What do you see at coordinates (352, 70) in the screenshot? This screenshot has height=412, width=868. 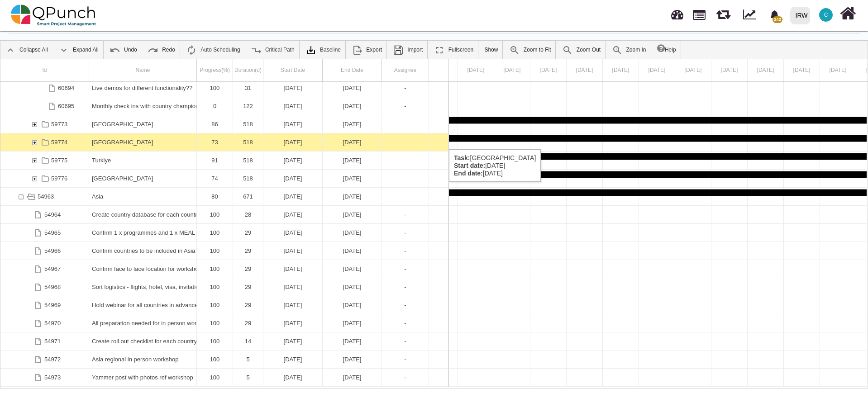 I see `div: End Date` at bounding box center [352, 70].